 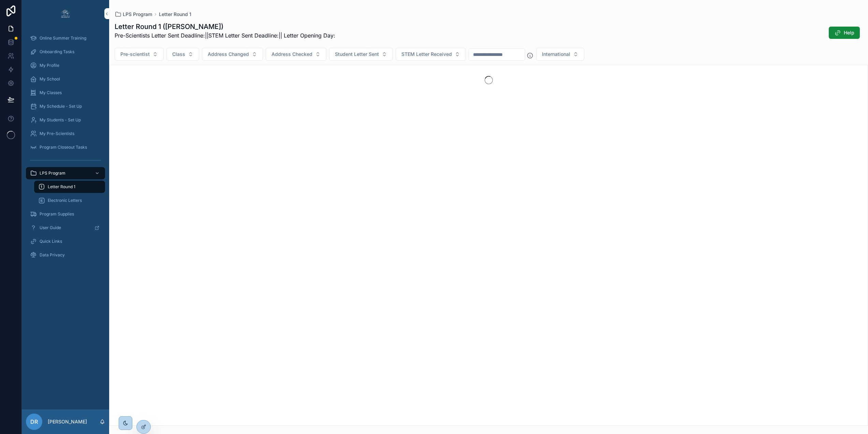 What do you see at coordinates (57, 134) in the screenshot?
I see `span: My Pre-Scientists` at bounding box center [57, 134].